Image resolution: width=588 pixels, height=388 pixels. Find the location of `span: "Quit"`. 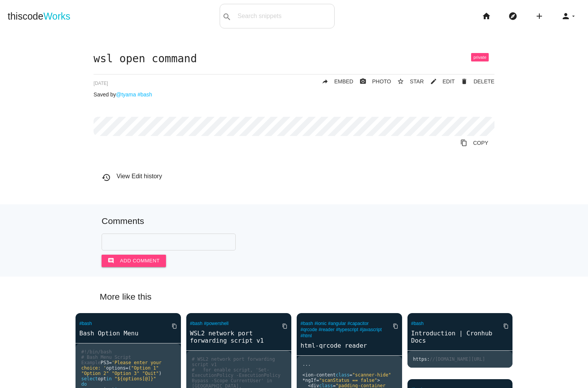

span: "Quit" is located at coordinates (150, 373).